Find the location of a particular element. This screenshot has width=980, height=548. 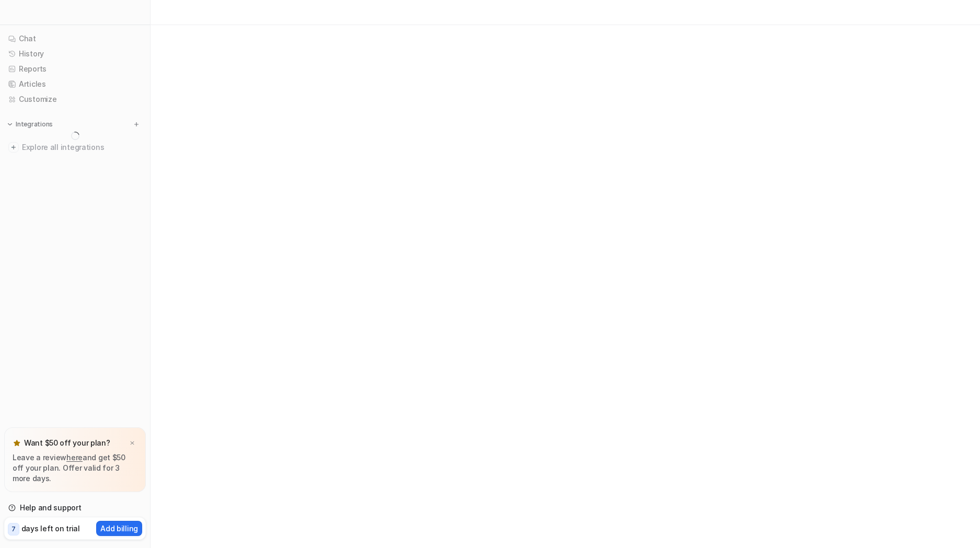

img: x is located at coordinates (133, 443).